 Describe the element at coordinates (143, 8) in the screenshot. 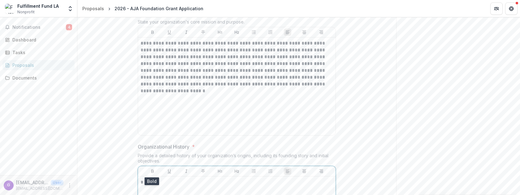

I see `nav: breadcrumb` at that location.